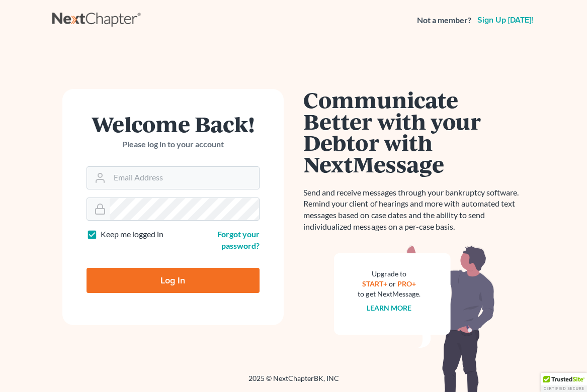 The width and height of the screenshot is (587, 392). Describe the element at coordinates (173, 281) in the screenshot. I see `input: Log In` at that location.